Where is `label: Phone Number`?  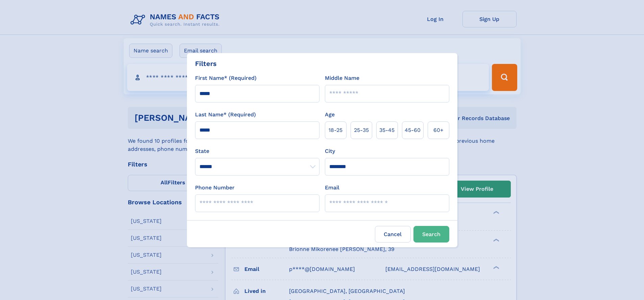 label: Phone Number is located at coordinates (214, 187).